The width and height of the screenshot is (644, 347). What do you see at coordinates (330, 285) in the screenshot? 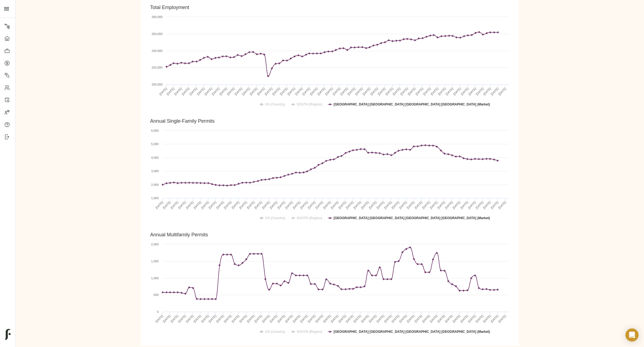
I see `svg: Annual Multifamily Permits` at bounding box center [330, 285].